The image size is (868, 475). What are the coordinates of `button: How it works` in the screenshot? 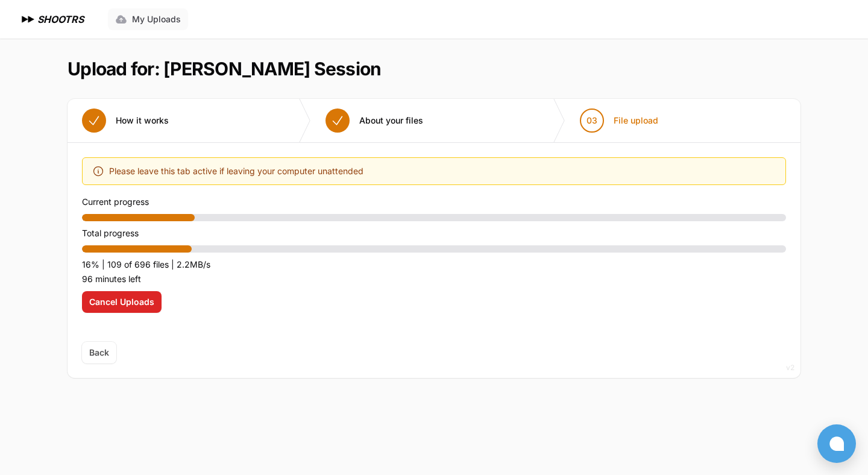 It's located at (126, 121).